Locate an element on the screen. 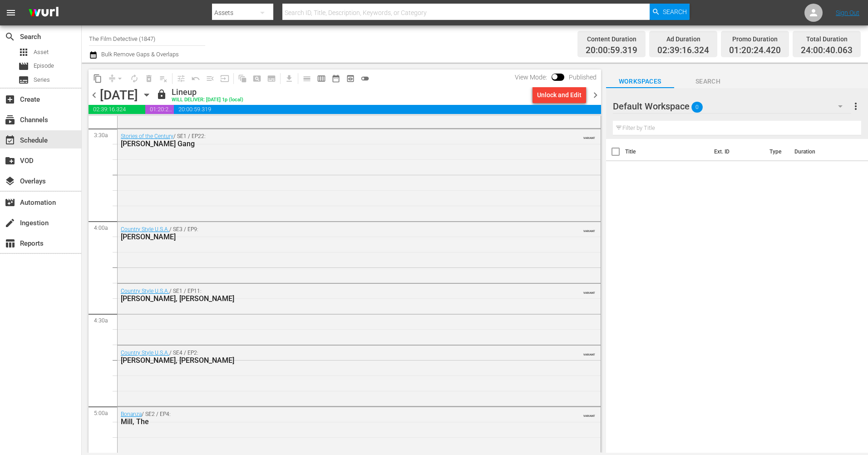 The height and width of the screenshot is (455, 868). span: Week Calendar View is located at coordinates (322, 79).